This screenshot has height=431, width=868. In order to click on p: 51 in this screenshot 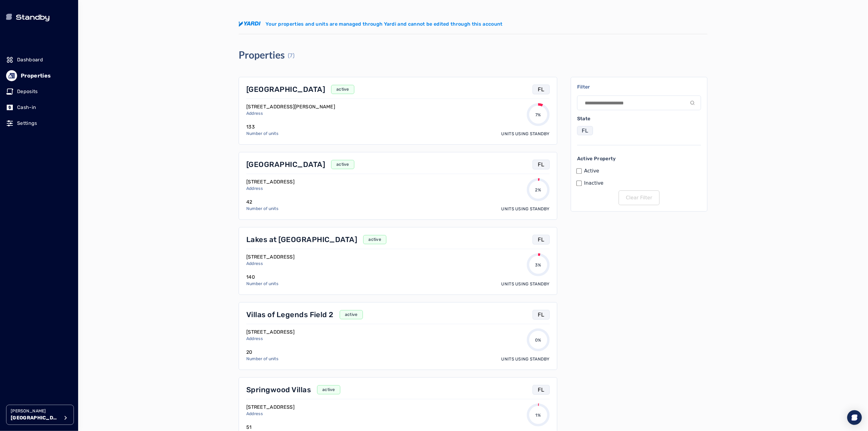, I will do `click(262, 427)`.